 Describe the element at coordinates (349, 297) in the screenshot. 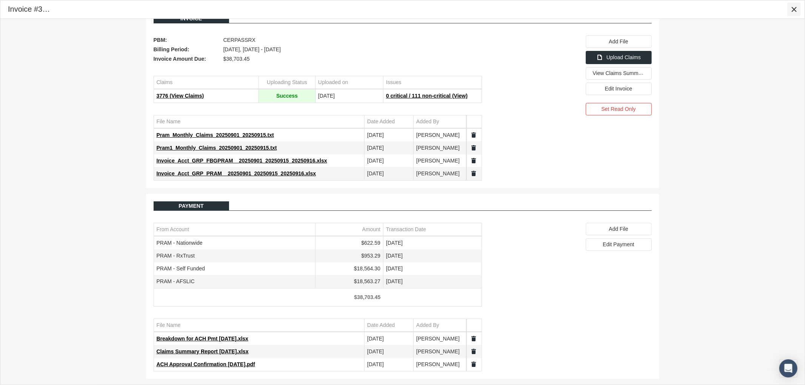

I see `div: $38,703.45` at that location.